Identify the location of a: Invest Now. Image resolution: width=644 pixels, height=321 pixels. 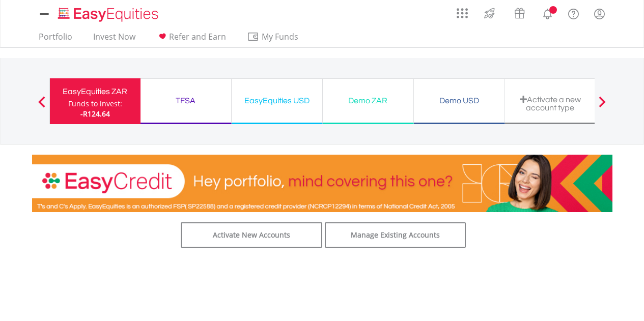
(114, 39).